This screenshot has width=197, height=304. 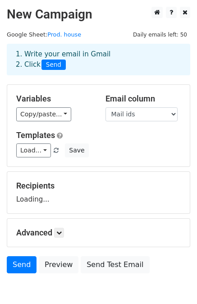 I want to click on span: Daily emails left: 50, so click(x=160, y=35).